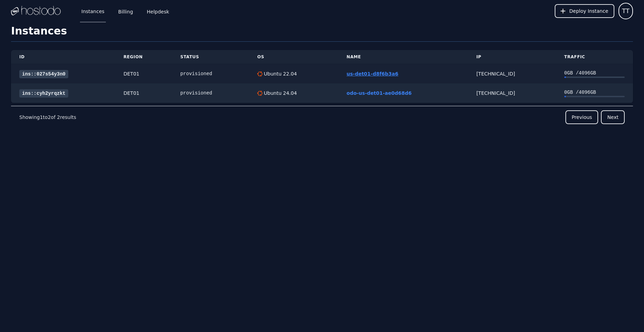  What do you see at coordinates (594, 57) in the screenshot?
I see `th: Traffic` at bounding box center [594, 57].